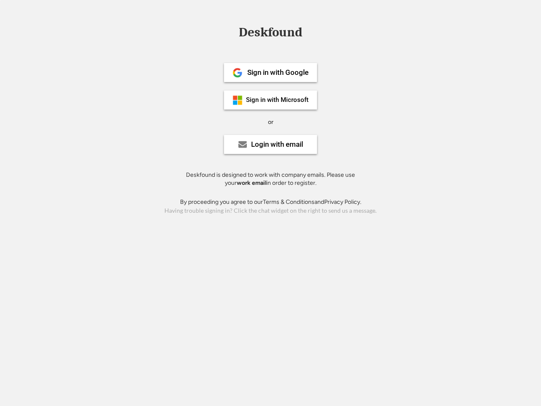 The width and height of the screenshot is (541, 406). I want to click on div: By proceeding you agree to our and, so click(270, 202).